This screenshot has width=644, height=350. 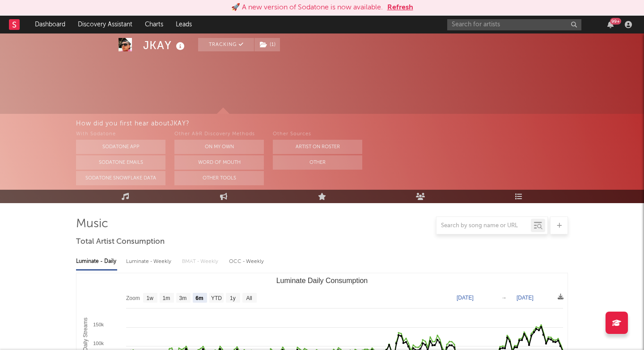 I want to click on button: Sodatone App, so click(x=121, y=147).